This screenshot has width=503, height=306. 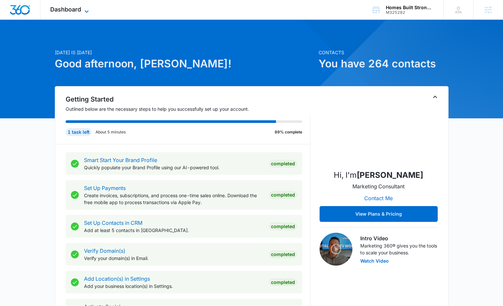 I want to click on a: Set Up Contacts in CRM, so click(x=113, y=223).